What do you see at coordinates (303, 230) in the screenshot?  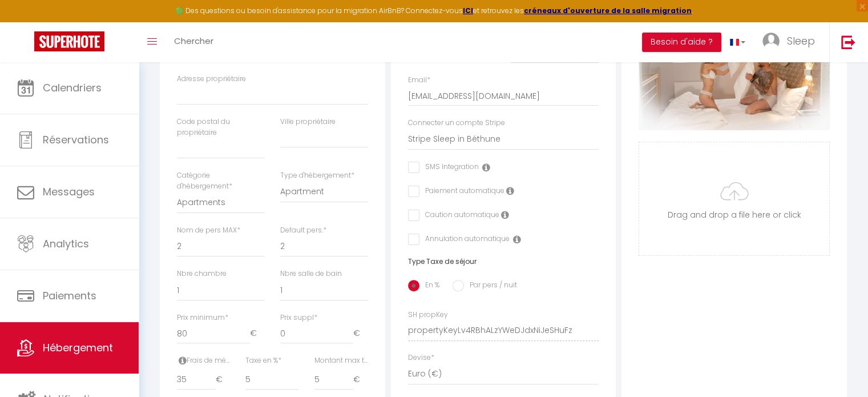 I see `label: Default pers.` at bounding box center [303, 230].